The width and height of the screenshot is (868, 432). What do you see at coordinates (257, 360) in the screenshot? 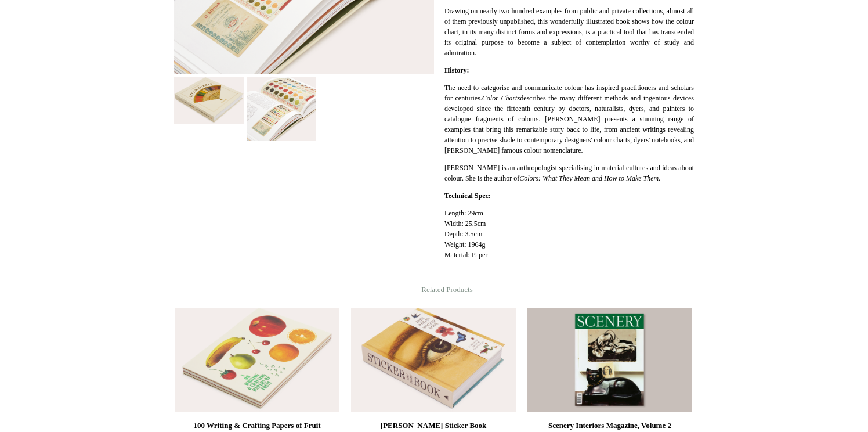
I see `a: 100 Writing & Crafting Papers of Fruit 100 Writing & Crafting Papers of Fruit` at bounding box center [257, 360].